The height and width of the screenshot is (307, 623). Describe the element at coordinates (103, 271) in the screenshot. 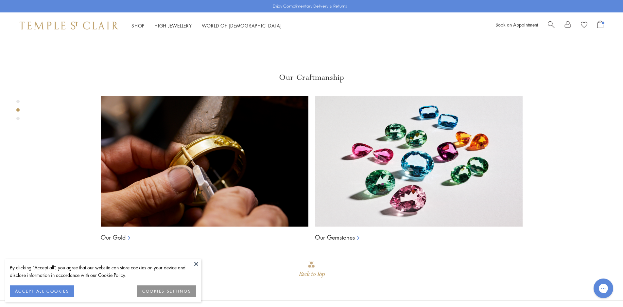

I see `div: By clicking “Accept all”, you agree that our website can store cookies on your device and disclos...` at that location.